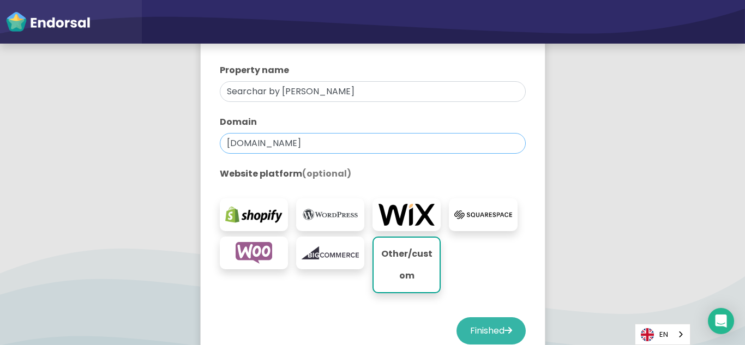 This screenshot has height=345, width=745. Describe the element at coordinates (373, 174) in the screenshot. I see `label: Website platform` at that location.